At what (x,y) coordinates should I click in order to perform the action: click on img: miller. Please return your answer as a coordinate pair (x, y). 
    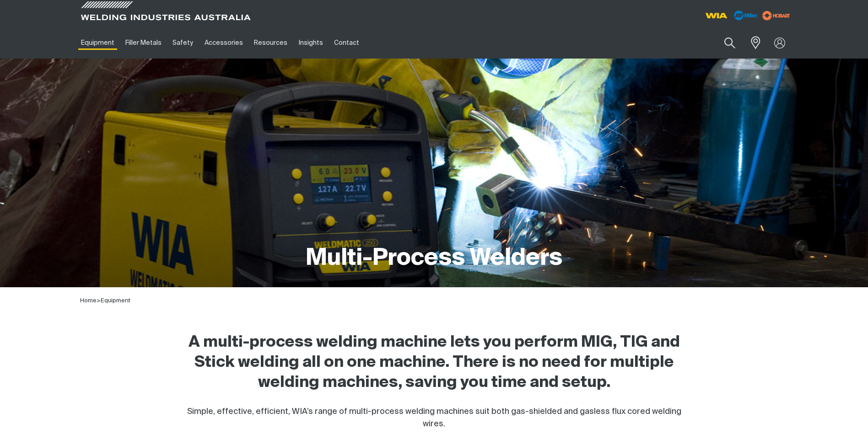
    Looking at the image, I should click on (776, 15).